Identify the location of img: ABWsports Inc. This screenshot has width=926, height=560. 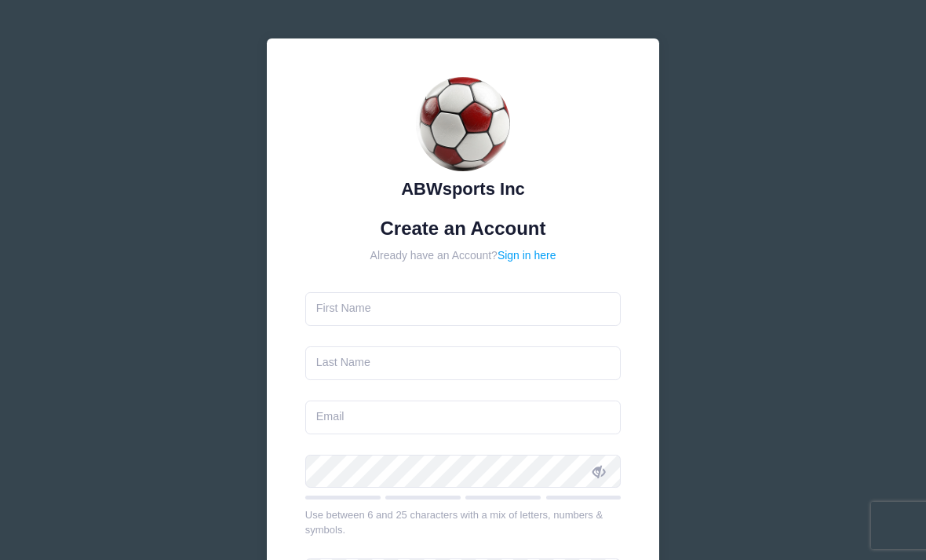
(463, 124).